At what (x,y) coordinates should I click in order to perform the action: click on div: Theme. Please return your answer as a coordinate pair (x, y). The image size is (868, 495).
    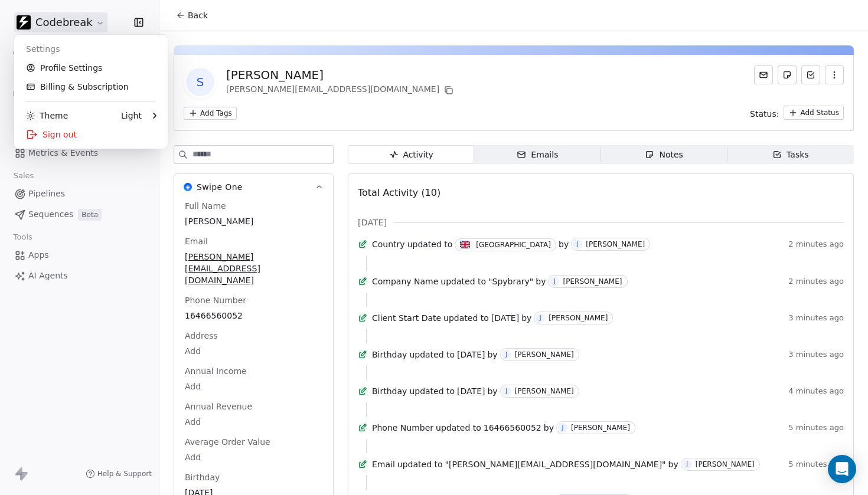
    Looking at the image, I should click on (47, 116).